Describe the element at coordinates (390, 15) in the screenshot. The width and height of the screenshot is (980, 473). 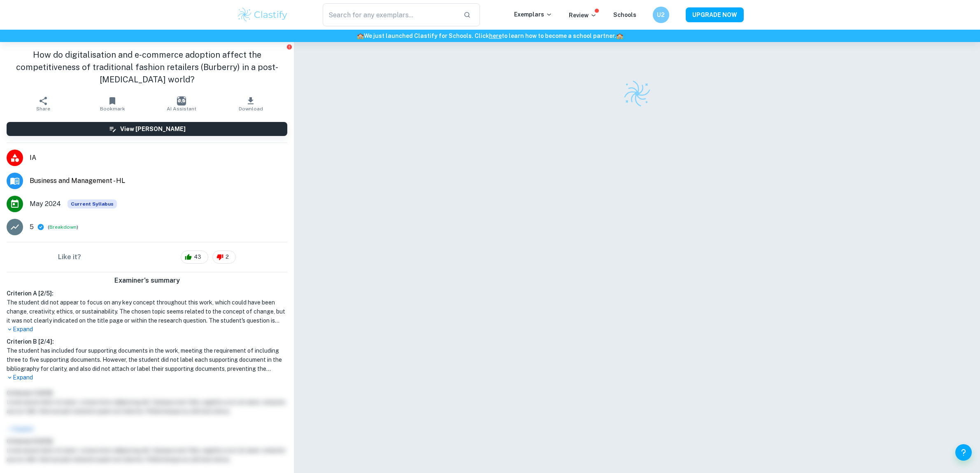
I see `input: Search for any exemplars...` at that location.